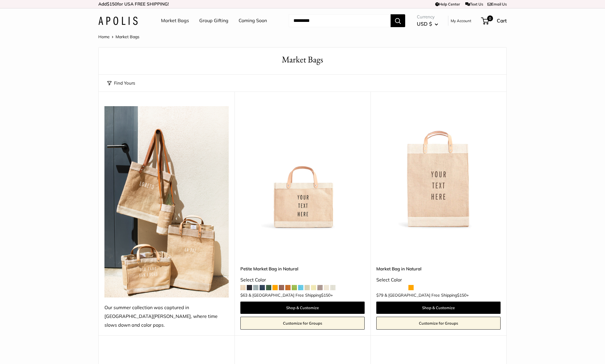 This screenshot has height=364, width=605. What do you see at coordinates (502, 20) in the screenshot?
I see `span: Cart` at bounding box center [502, 20].